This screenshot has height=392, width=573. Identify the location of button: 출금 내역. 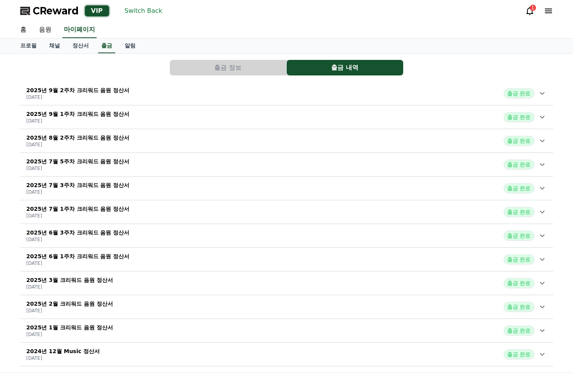
(345, 68).